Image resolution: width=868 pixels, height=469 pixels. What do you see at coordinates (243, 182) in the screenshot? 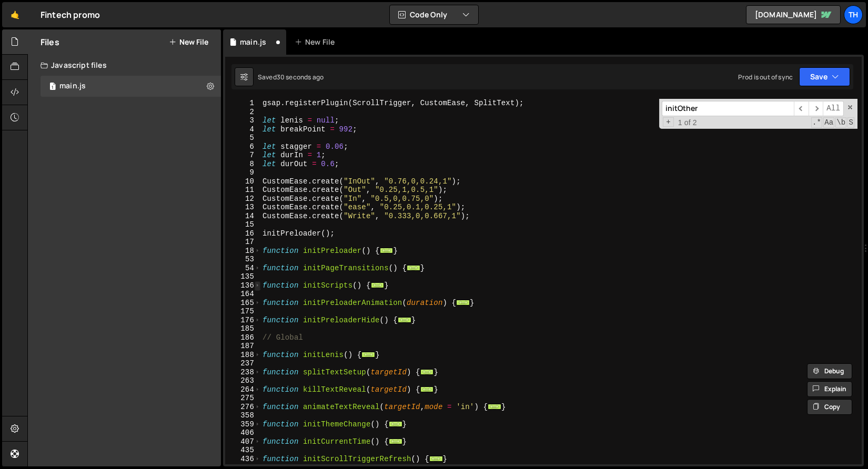
I see `div: 10` at bounding box center [243, 182].